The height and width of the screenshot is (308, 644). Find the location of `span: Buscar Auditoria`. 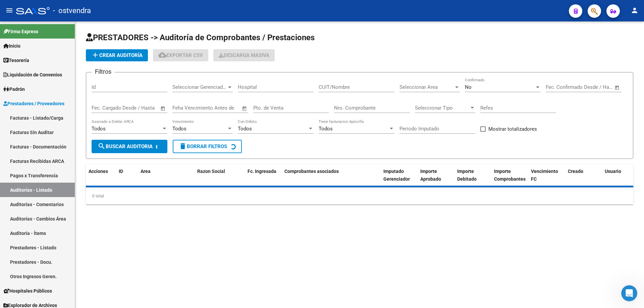

span: Buscar Auditoria is located at coordinates (125, 147).